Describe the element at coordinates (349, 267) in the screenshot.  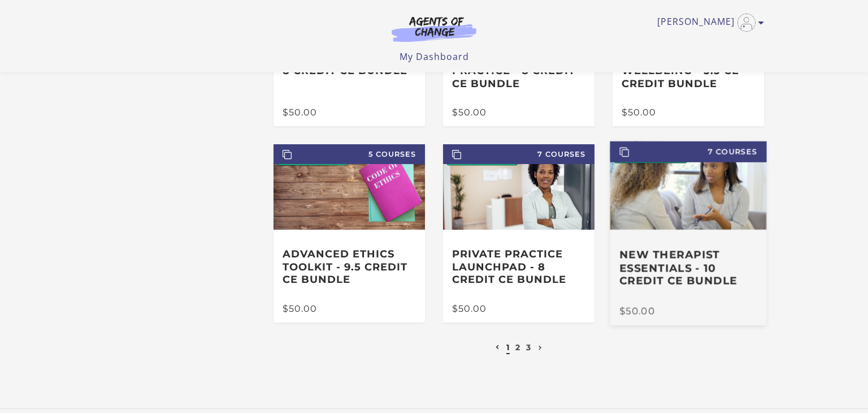
I see `h3: Advanced Ethics Toolkit - 9.5 Credit CE Bundle` at that location.